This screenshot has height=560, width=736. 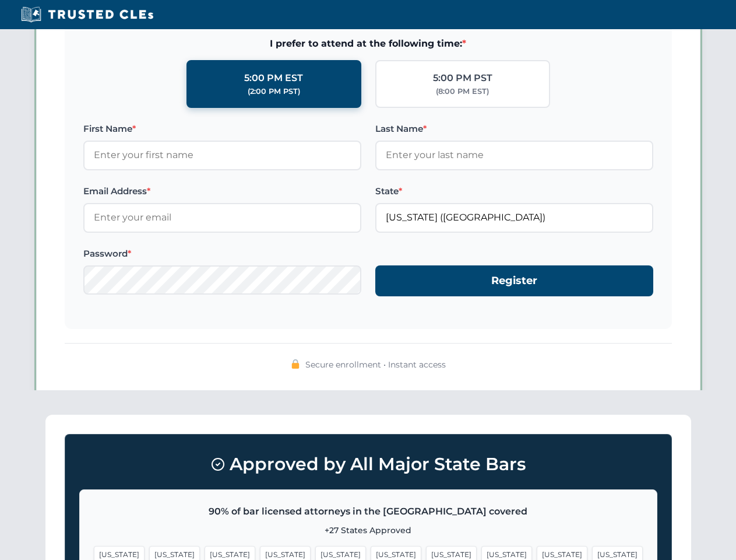 What do you see at coordinates (368, 530) in the screenshot?
I see `p: +27 States Approved` at bounding box center [368, 530].